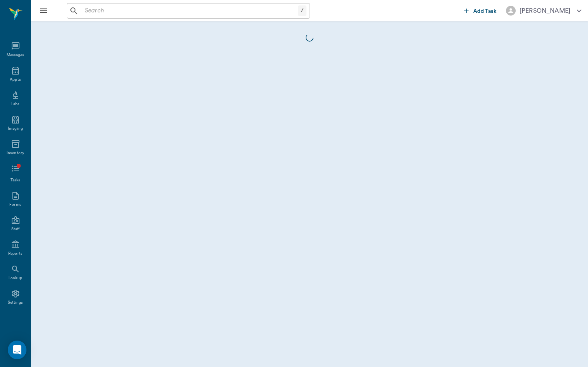 This screenshot has width=588, height=367. What do you see at coordinates (15, 254) in the screenshot?
I see `div: Reports` at bounding box center [15, 254].